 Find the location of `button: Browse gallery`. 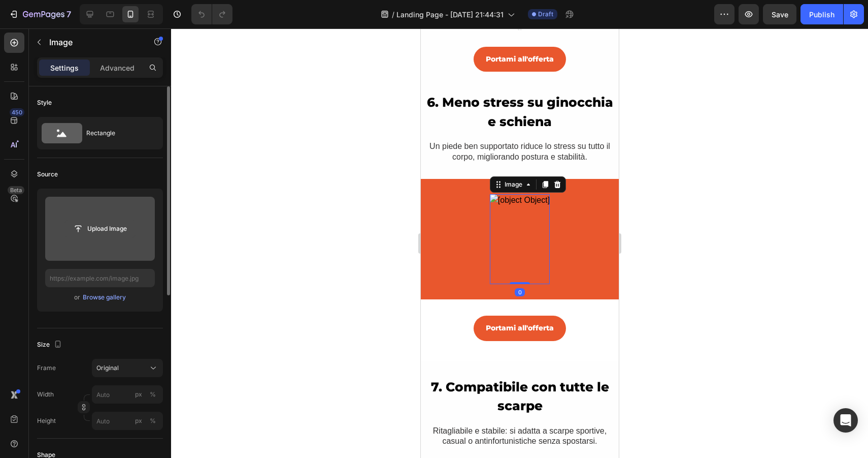

button: Browse gallery is located at coordinates (104, 297).